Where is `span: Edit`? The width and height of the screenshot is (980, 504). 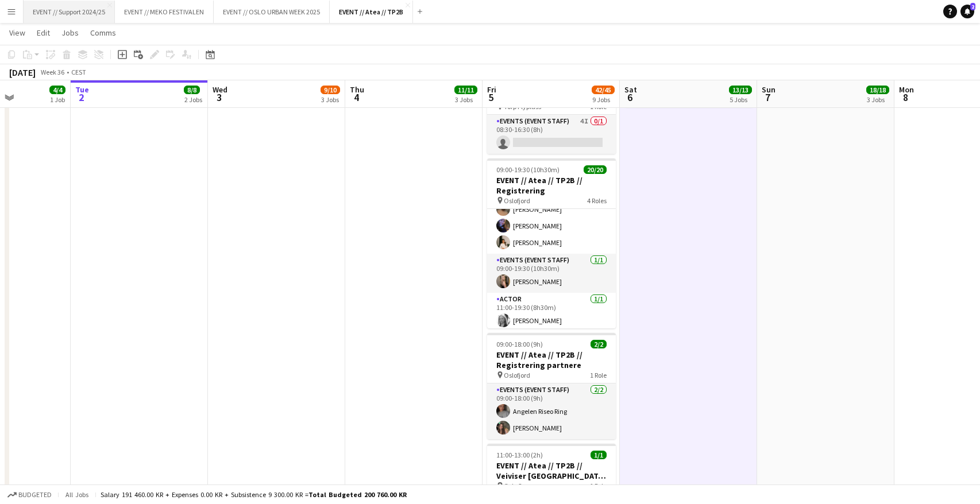
span: Edit is located at coordinates (43, 32).